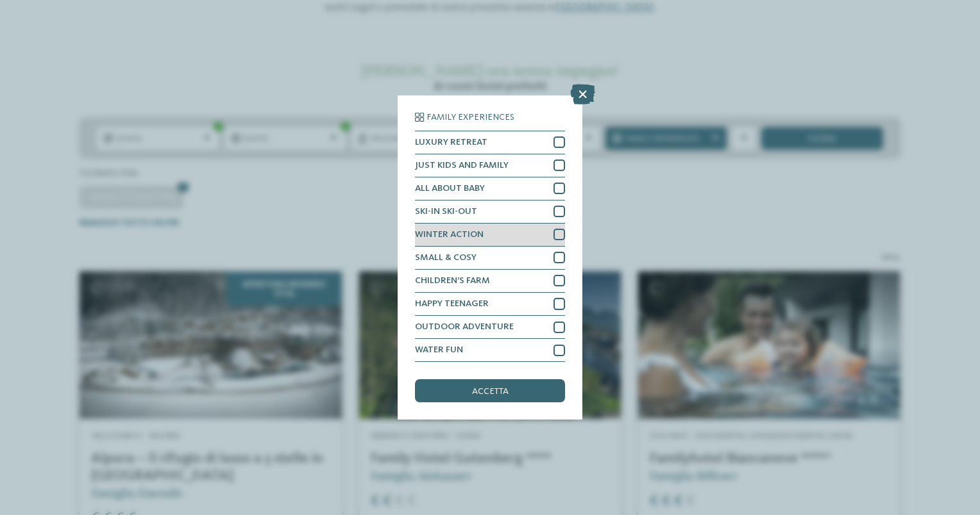 Image resolution: width=980 pixels, height=515 pixels. What do you see at coordinates (470, 117) in the screenshot?
I see `span: Family Experiences` at bounding box center [470, 117].